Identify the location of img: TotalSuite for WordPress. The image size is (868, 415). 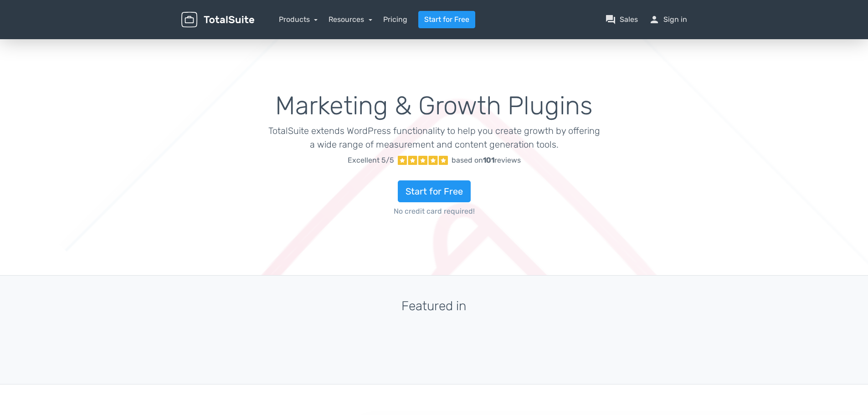
(218, 20).